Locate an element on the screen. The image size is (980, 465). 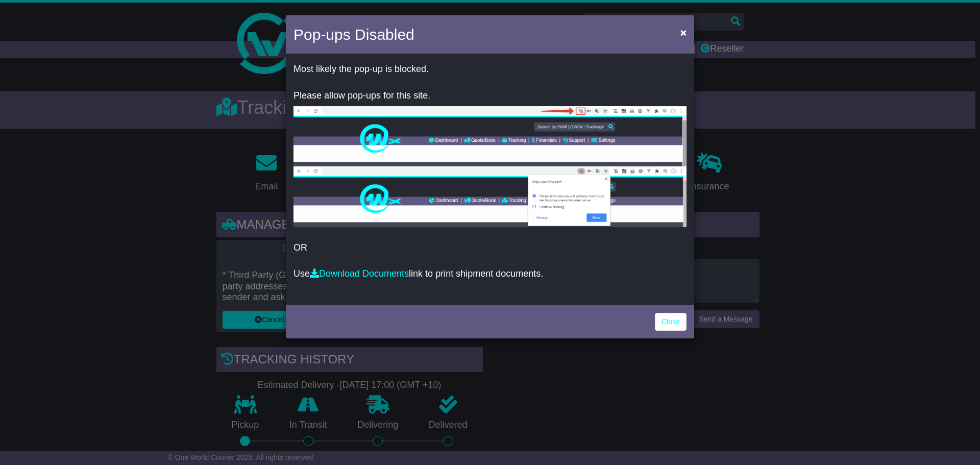
p: Please allow pop-ups for this site. is located at coordinates (490, 96).